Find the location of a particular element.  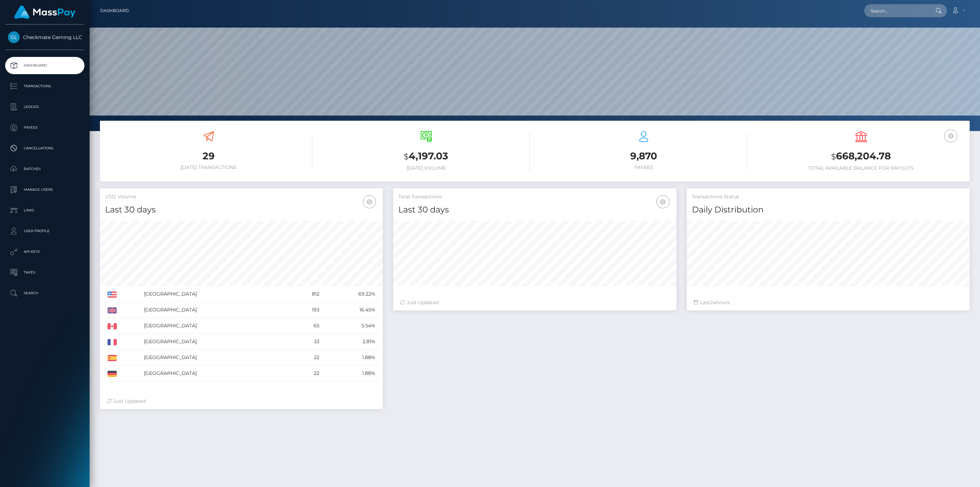

img: MassPay Logo is located at coordinates (45, 12).